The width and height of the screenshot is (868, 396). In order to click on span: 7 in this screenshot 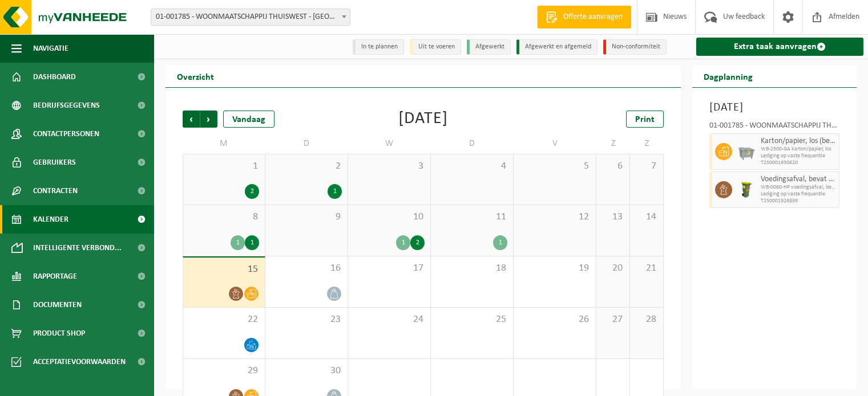, I will do `click(647, 166)`.